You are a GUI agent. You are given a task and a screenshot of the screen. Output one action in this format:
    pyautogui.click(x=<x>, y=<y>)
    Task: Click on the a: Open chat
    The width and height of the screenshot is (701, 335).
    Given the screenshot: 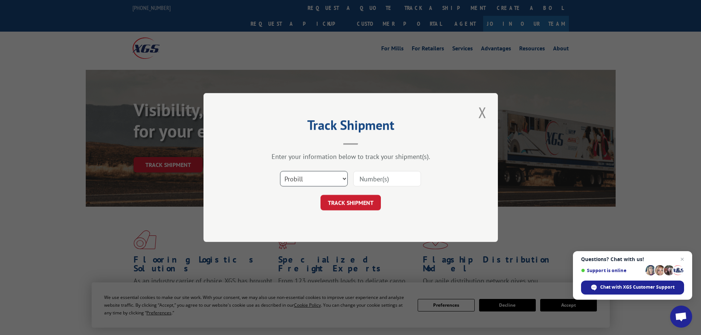 What is the action you would take?
    pyautogui.click(x=681, y=317)
    